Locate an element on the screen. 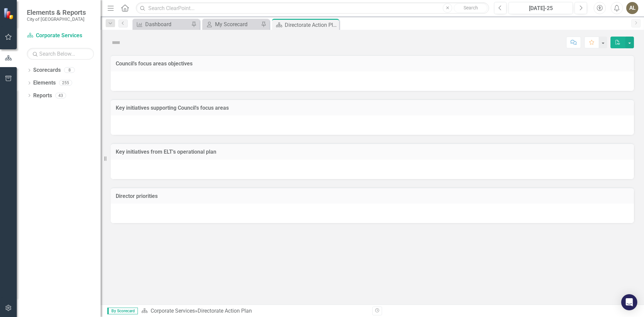  div: AL is located at coordinates (633, 8).